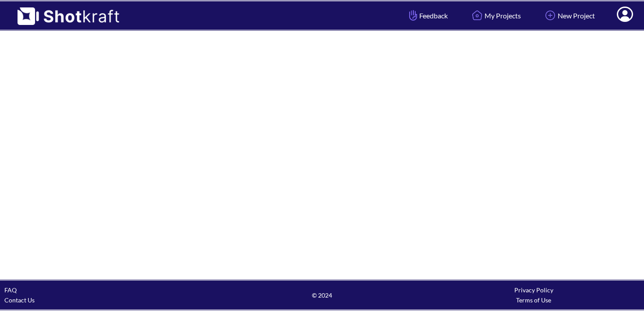 The width and height of the screenshot is (644, 330). I want to click on span: © 2024, so click(322, 295).